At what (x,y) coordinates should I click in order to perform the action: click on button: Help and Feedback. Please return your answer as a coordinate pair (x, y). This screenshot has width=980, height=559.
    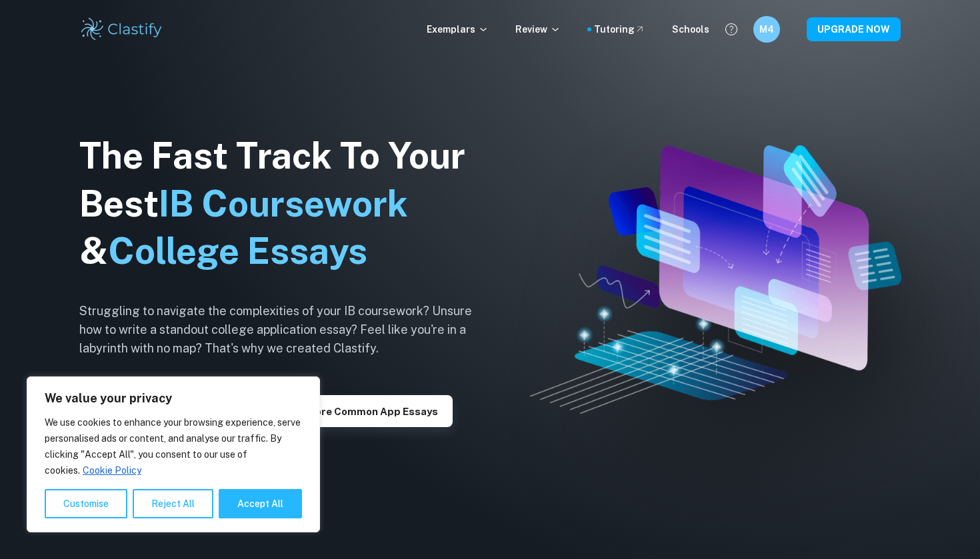
    Looking at the image, I should click on (732, 30).